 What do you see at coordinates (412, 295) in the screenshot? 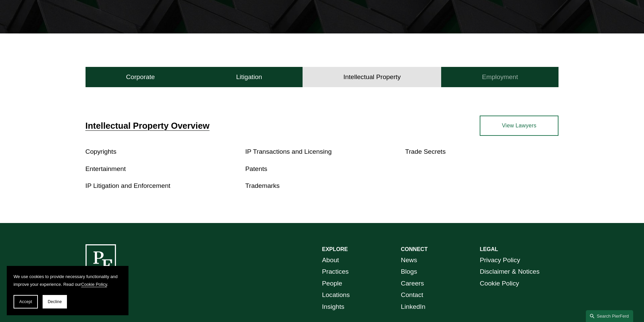
I see `a: Contact` at bounding box center [412, 295].